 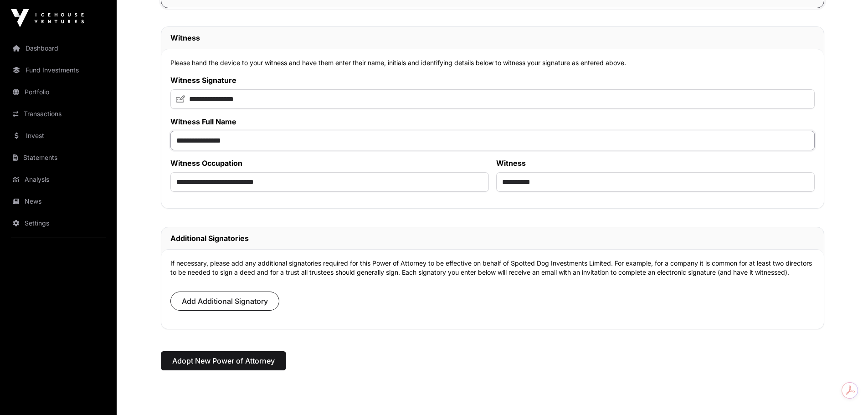 What do you see at coordinates (845, 393) in the screenshot?
I see `div: Chat Widget` at bounding box center [845, 393].